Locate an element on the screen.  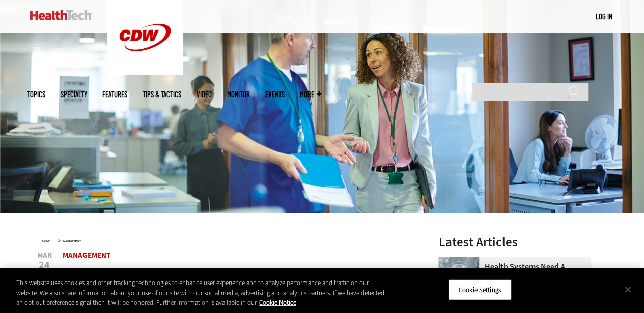
span: Specialty is located at coordinates (74, 94).